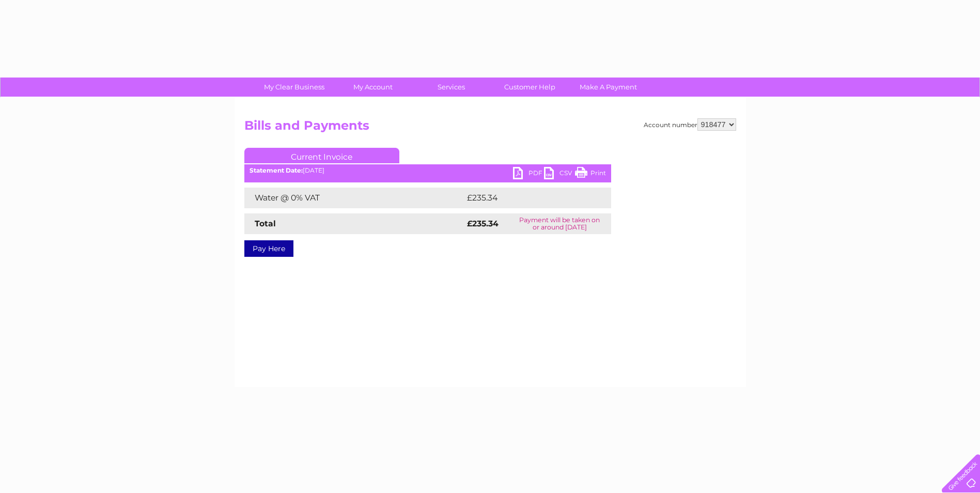  I want to click on b: Statement Date:, so click(276, 170).